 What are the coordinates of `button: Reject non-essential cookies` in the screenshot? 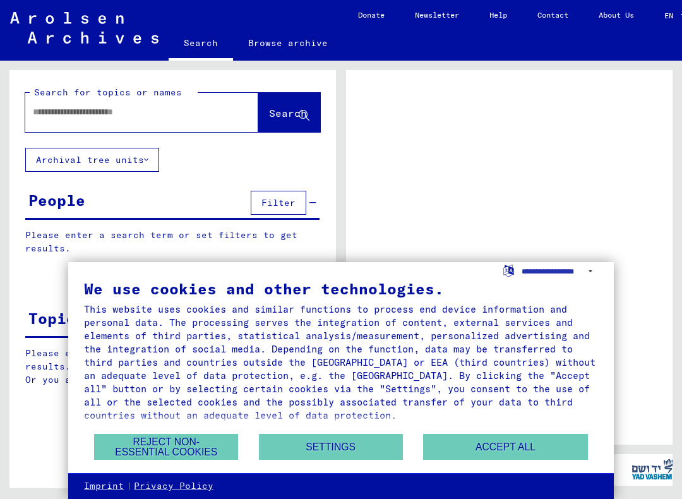 It's located at (166, 447).